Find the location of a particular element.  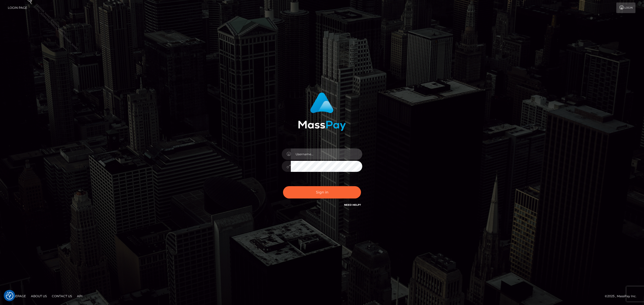

a: Contact Us is located at coordinates (62, 296).